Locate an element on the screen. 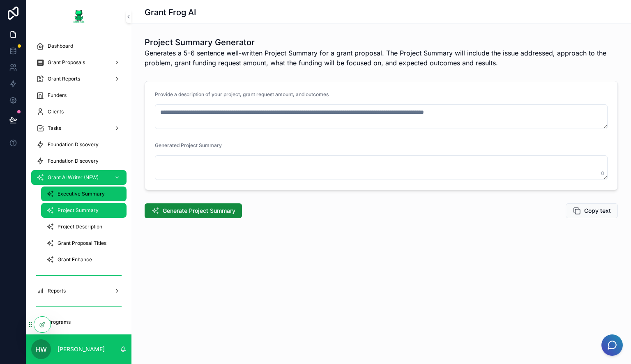  span: Project Summary is located at coordinates (78, 210).